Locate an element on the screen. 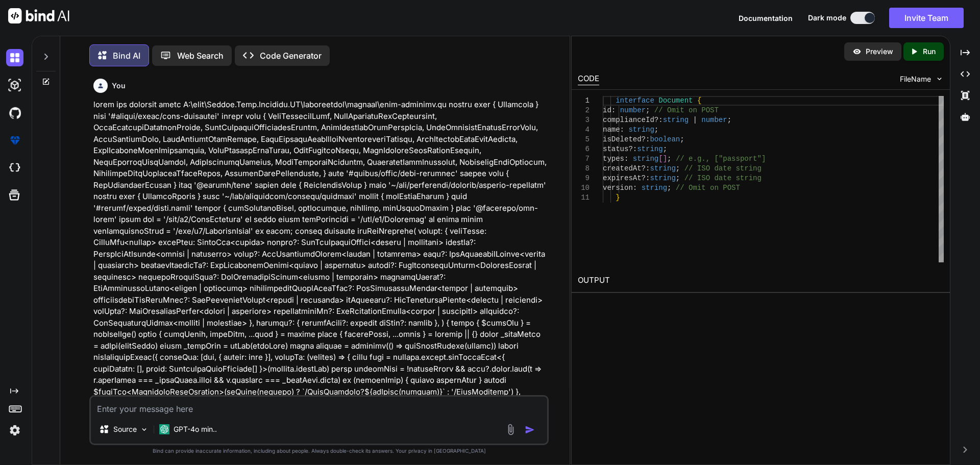 This screenshot has width=980, height=465. div: 2 is located at coordinates (583, 110).